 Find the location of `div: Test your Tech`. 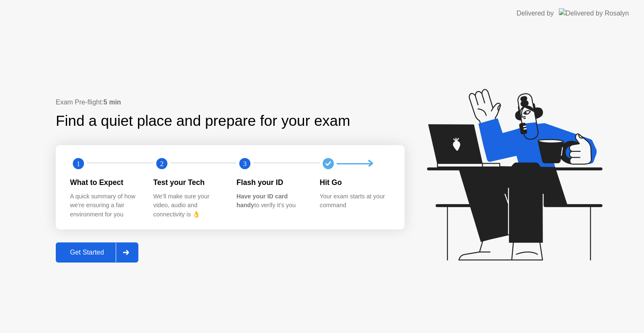

div: Test your Tech is located at coordinates (188, 182).